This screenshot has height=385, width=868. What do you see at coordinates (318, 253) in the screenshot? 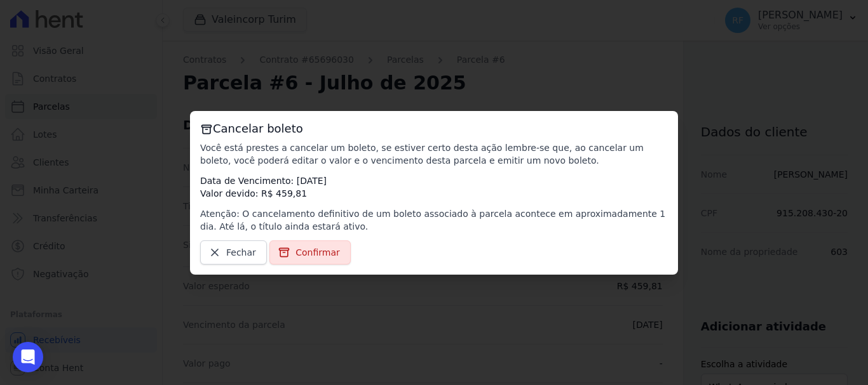
I see `span: Confirmar` at bounding box center [318, 253].